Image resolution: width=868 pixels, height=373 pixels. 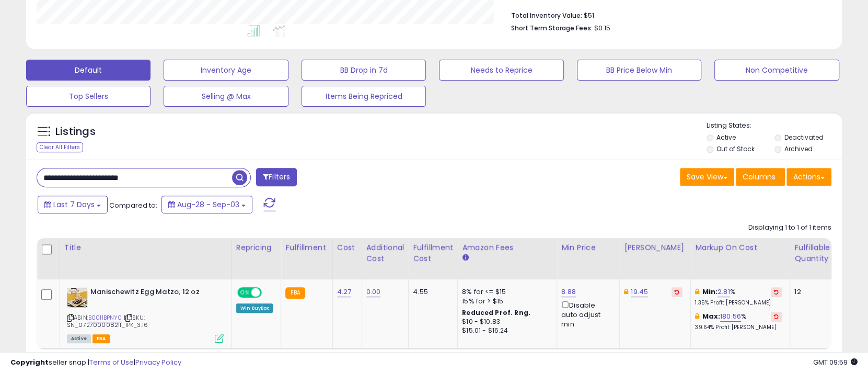 I want to click on button: Top Sellers, so click(x=89, y=96).